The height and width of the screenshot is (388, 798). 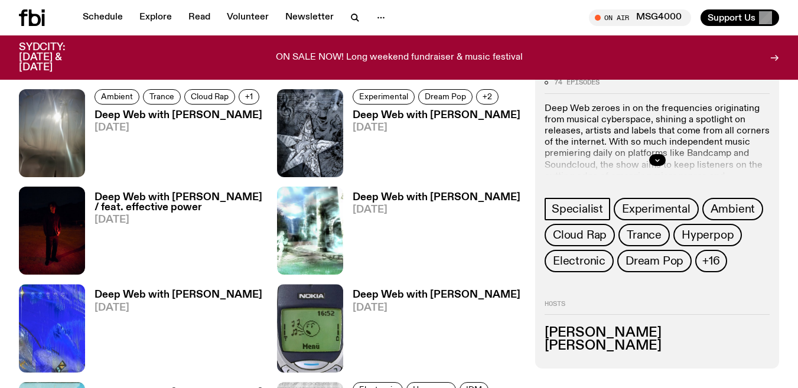 I want to click on button: On AirMSG4000, so click(x=640, y=18).